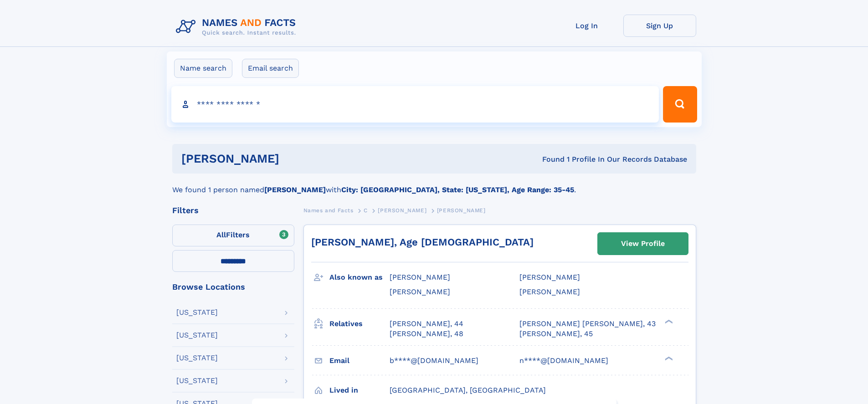 The height and width of the screenshot is (404, 868). What do you see at coordinates (270, 68) in the screenshot?
I see `label: Email search` at bounding box center [270, 68].